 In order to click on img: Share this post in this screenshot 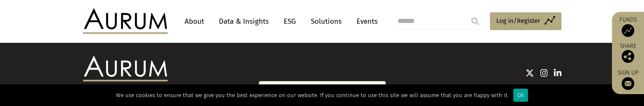, I will do `click(628, 56)`.